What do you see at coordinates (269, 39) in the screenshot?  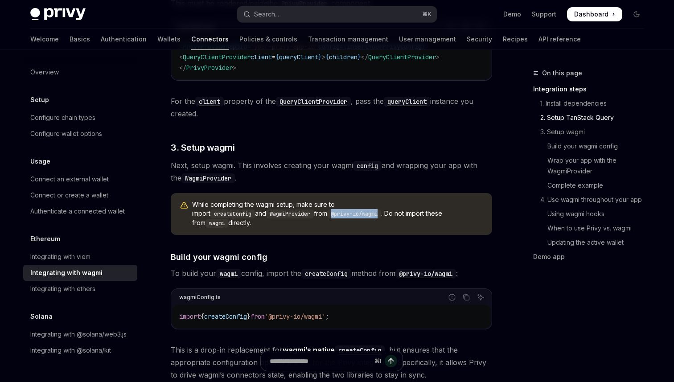 I see `a: Policies & controls` at bounding box center [269, 39].